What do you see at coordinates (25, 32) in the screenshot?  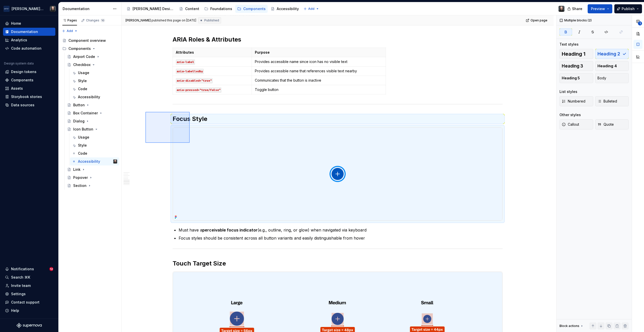 I see `div: Documentation` at bounding box center [25, 32].